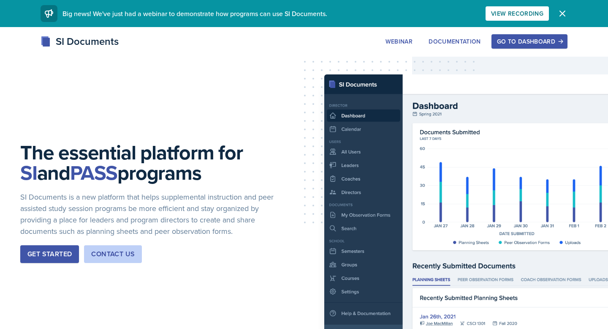 Image resolution: width=608 pixels, height=329 pixels. What do you see at coordinates (530, 41) in the screenshot?
I see `button: Go to Dashboard` at bounding box center [530, 41].